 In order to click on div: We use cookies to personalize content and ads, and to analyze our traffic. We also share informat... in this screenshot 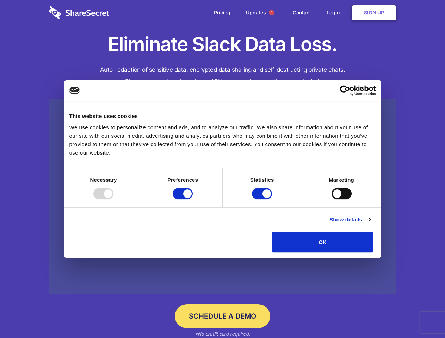, I will do `click(223, 140)`.